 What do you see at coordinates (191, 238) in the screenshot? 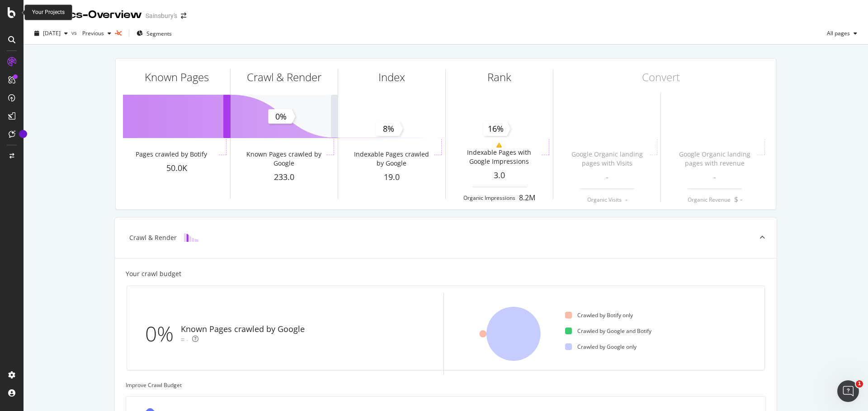
I see `img: block-icon` at bounding box center [191, 238].